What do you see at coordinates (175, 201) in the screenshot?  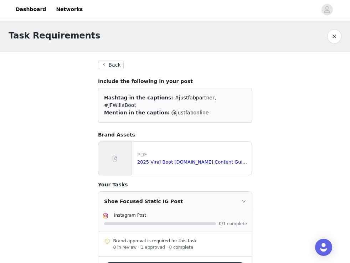 I see `div: icon: rightShoe Focused Static IG Post` at bounding box center [175, 201].